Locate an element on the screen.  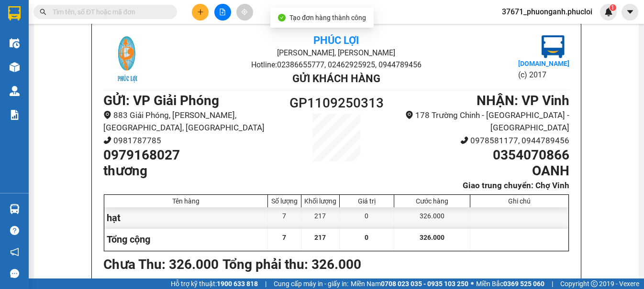
span: 1 is located at coordinates (612, 7).